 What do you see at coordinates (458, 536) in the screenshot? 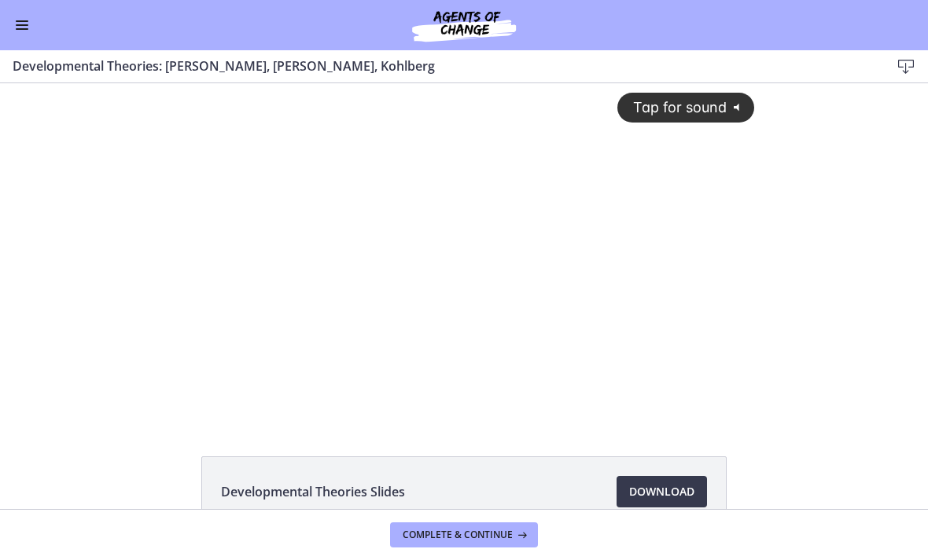
I see `span: Complete & continue` at bounding box center [458, 536].